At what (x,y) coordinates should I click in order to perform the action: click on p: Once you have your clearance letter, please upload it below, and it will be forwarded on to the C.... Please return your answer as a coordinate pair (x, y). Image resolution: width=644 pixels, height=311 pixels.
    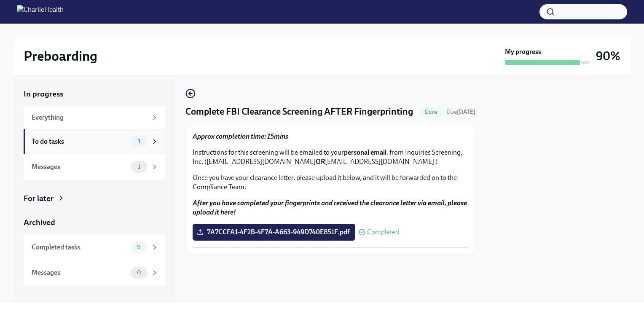
    Looking at the image, I should click on (330, 183).